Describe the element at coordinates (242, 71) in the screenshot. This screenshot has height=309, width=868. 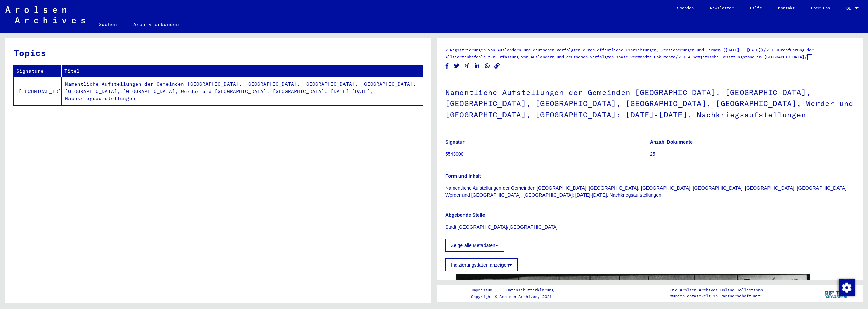
I see `th: Titel` at that location.